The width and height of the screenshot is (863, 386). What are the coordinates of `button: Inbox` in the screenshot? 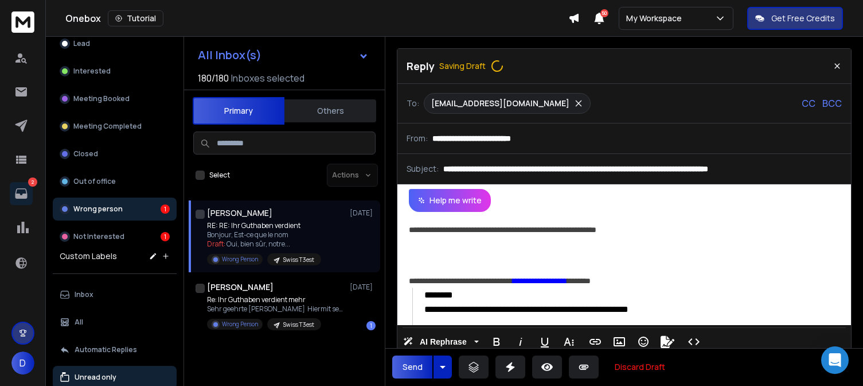 It's located at (115, 294).